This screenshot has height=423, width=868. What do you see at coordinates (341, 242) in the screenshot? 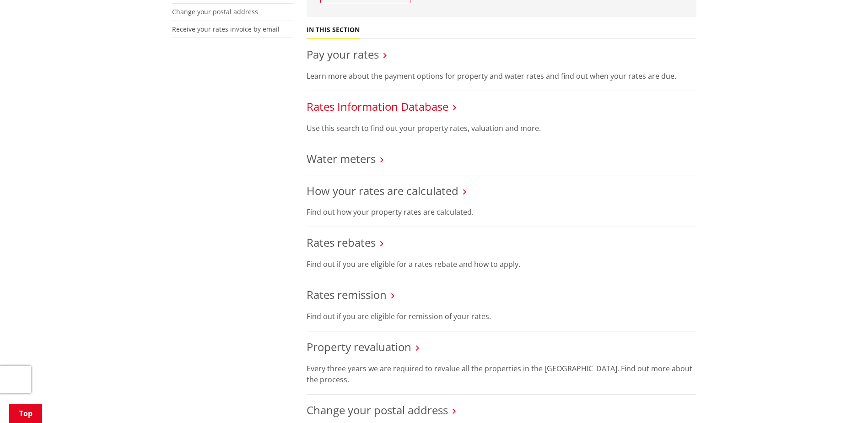
I see `a: Rates rebates` at bounding box center [341, 242].